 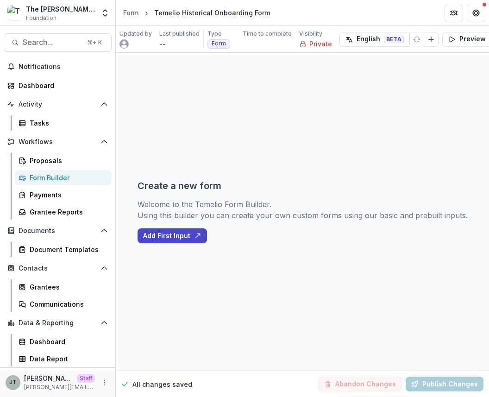 What do you see at coordinates (302, 215) in the screenshot?
I see `p: Using this builder you can create your own custom forms using our basic and prebuilt inputs.` at bounding box center [302, 215].